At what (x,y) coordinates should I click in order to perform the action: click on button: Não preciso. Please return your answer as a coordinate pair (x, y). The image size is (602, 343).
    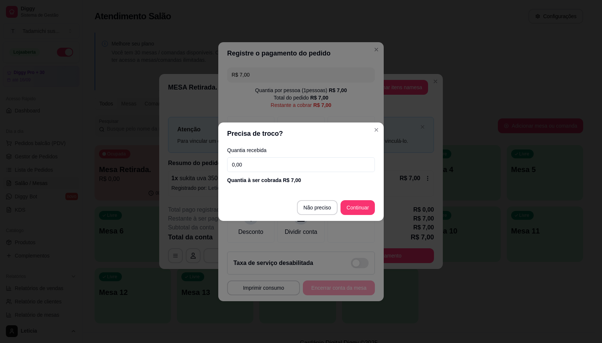
    Looking at the image, I should click on (317, 207).